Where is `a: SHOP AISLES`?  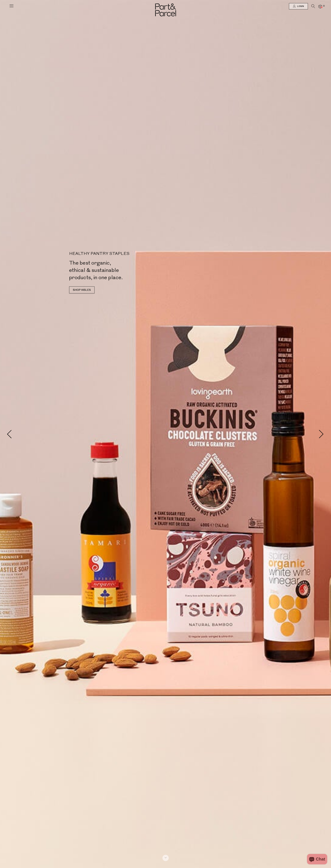
a: SHOP AISLES is located at coordinates (82, 290).